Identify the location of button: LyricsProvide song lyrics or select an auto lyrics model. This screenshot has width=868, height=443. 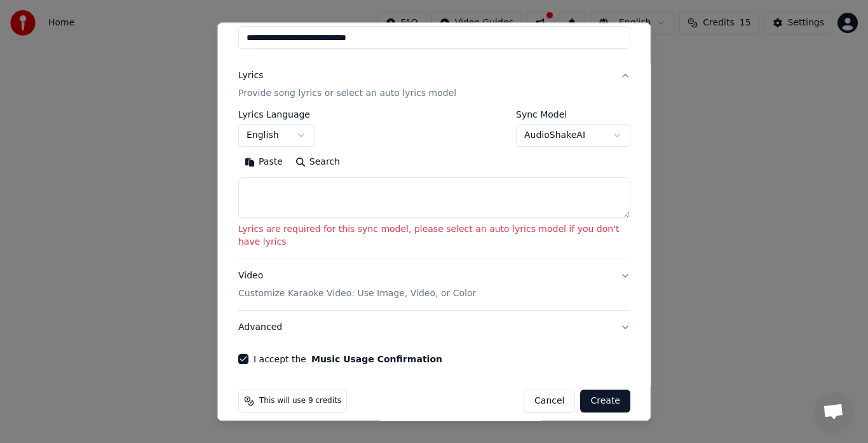
(434, 85).